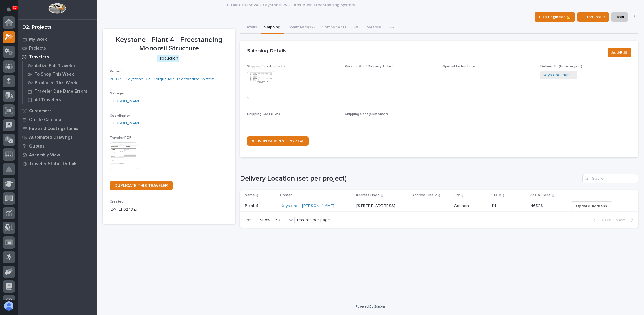 This screenshot has width=644, height=315. Describe the element at coordinates (56, 83) in the screenshot. I see `p: Produced This Week` at that location.